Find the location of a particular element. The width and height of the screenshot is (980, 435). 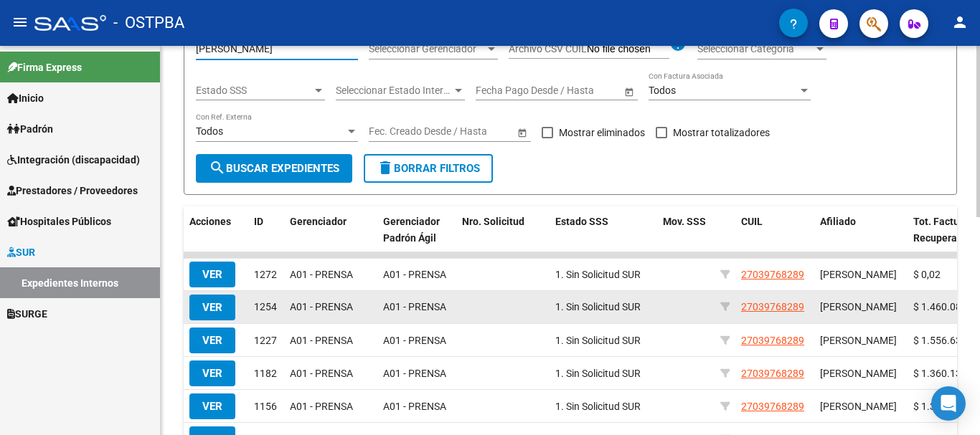

span: Seleccionar Estado Interno is located at coordinates (394, 90).